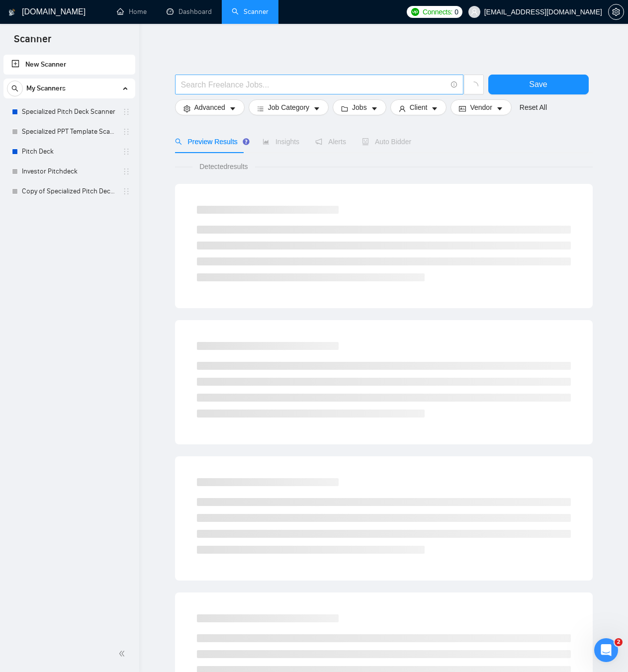 The width and height of the screenshot is (628, 672). Describe the element at coordinates (314, 85) in the screenshot. I see `input: Search Freelance Jobs...` at that location.